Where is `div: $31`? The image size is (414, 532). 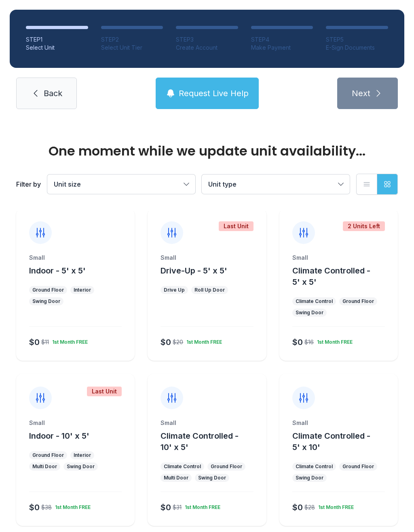 div: $31 is located at coordinates (177, 508).